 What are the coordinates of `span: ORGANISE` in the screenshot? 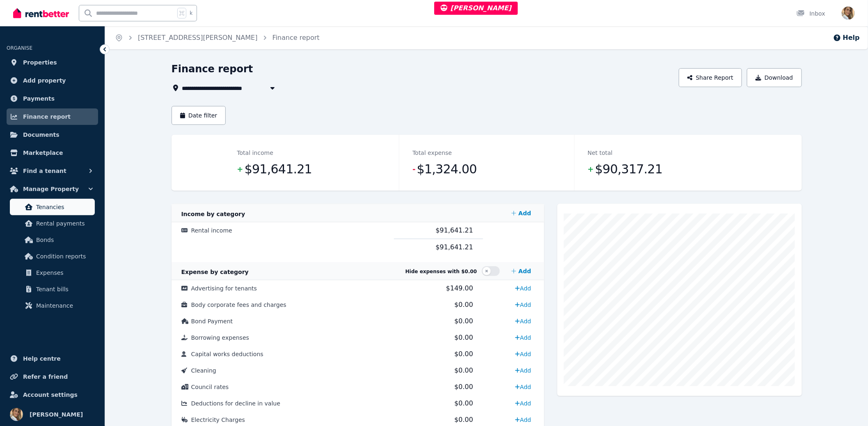 It's located at (19, 48).